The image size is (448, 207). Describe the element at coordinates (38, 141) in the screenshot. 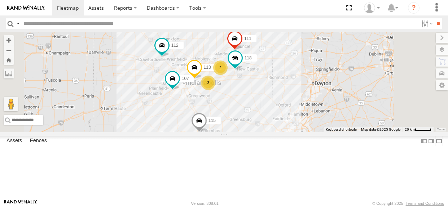

I see `label: Fences` at that location.